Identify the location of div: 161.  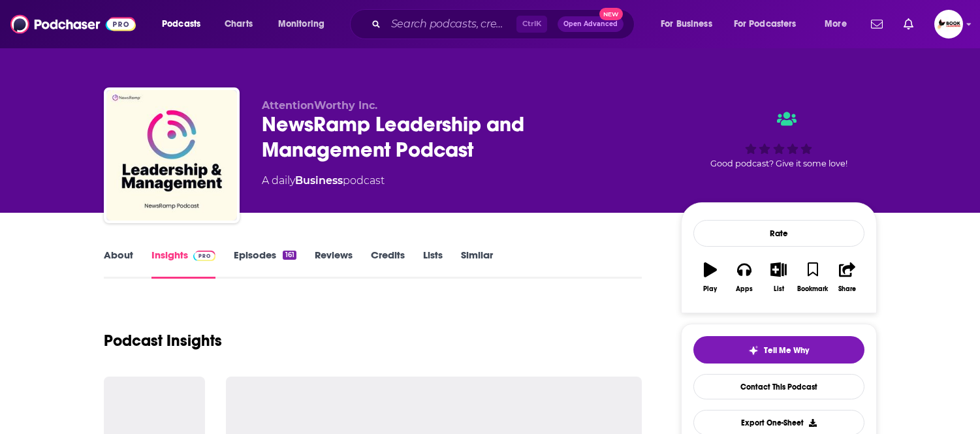
(290, 255).